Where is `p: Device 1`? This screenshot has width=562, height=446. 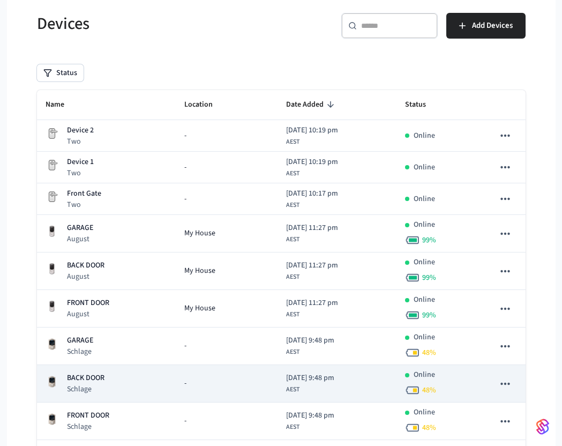
p: Device 1 is located at coordinates (80, 162).